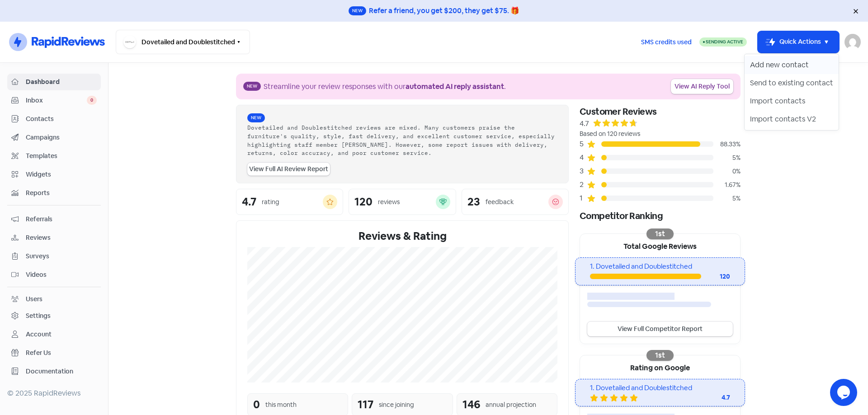  I want to click on span: 0, so click(92, 100).